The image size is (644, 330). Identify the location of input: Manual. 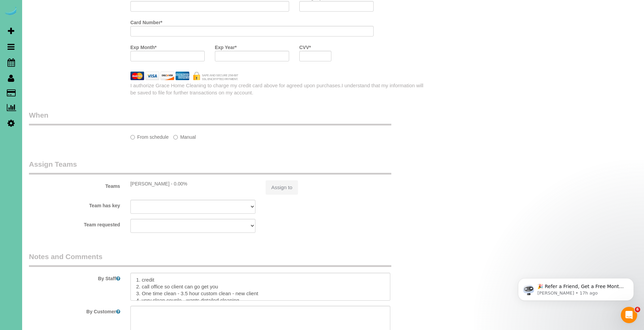
(175, 137).